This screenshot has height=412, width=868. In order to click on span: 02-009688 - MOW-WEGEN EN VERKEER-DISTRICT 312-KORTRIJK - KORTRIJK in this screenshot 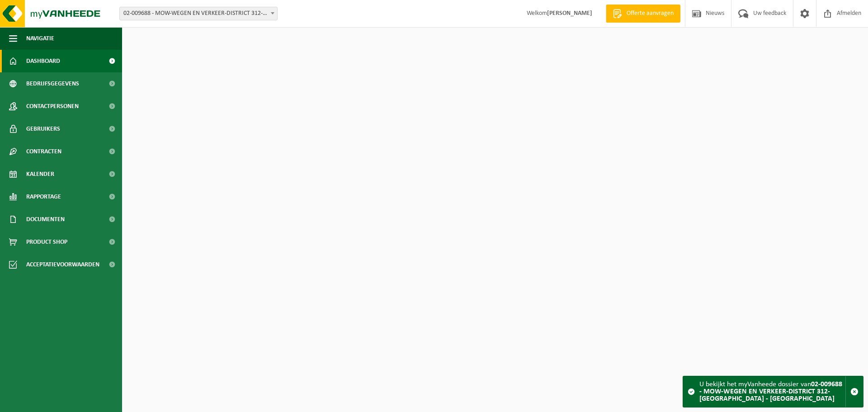, I will do `click(199, 13)`.